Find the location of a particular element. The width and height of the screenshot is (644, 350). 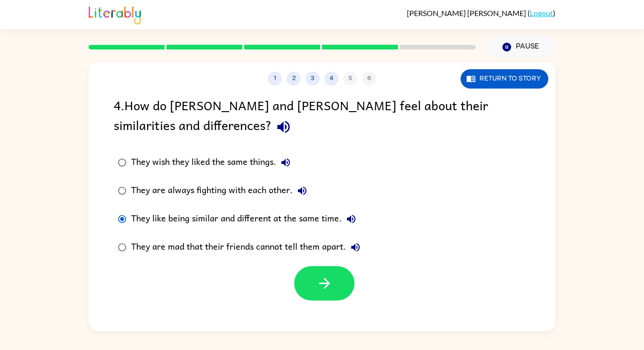

button: Return to story is located at coordinates (505, 79).